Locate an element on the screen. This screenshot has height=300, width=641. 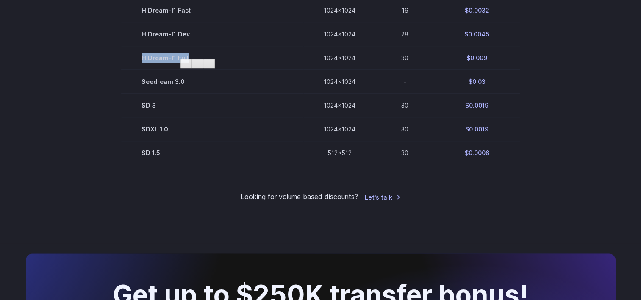
td: $0.0006 is located at coordinates (476, 153).